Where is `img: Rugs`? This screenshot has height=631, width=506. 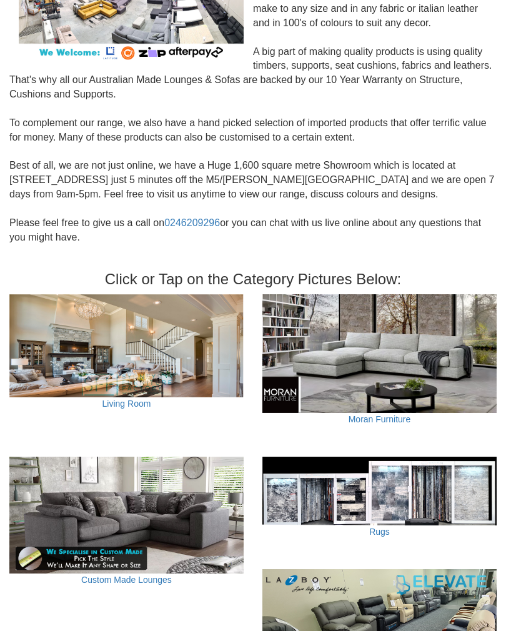 img: Rugs is located at coordinates (379, 491).